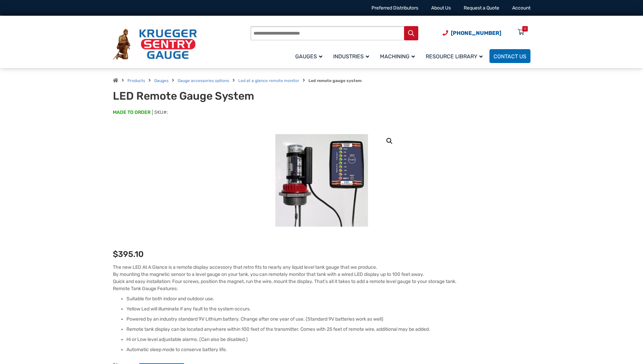 The width and height of the screenshot is (643, 364). Describe the element at coordinates (136, 80) in the screenshot. I see `a: Products` at that location.